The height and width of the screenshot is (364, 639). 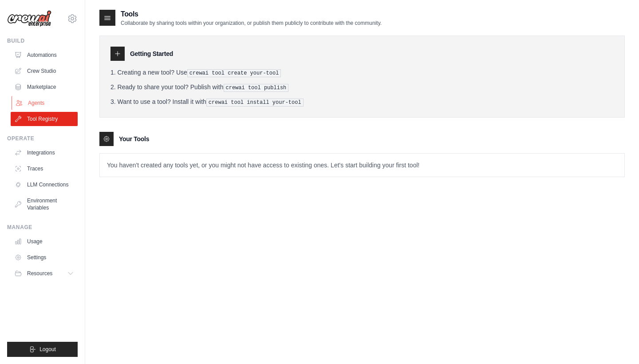 What do you see at coordinates (234, 73) in the screenshot?
I see `pre: crewai tool create your-tool` at bounding box center [234, 73].